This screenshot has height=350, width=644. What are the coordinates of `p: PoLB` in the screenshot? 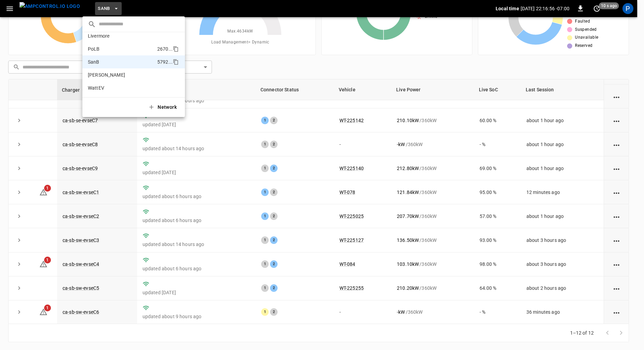 It's located at (121, 49).